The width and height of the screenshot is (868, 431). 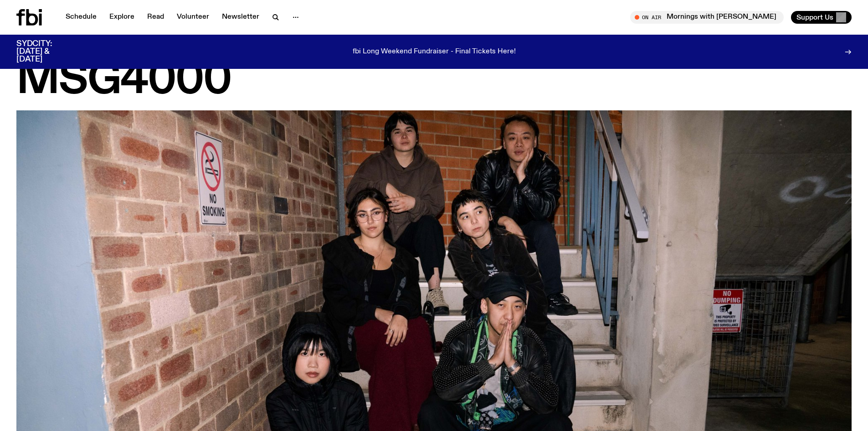 What do you see at coordinates (434, 52) in the screenshot?
I see `p: fbi Long Weekend Fundraiser - Final Tickets Here!` at bounding box center [434, 52].